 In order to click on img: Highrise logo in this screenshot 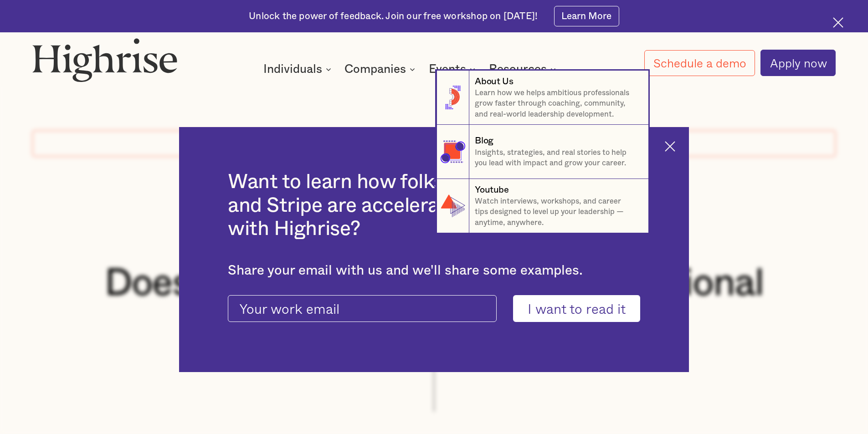, I will do `click(105, 60)`.